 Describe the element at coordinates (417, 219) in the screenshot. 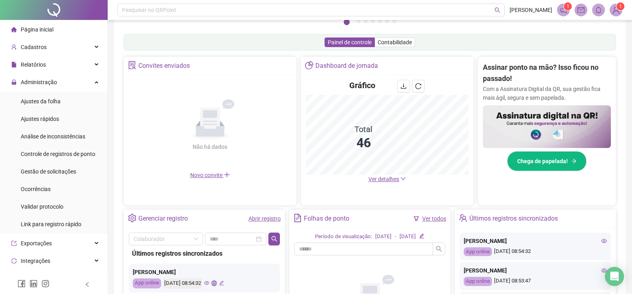

I see `span: filter` at that location.